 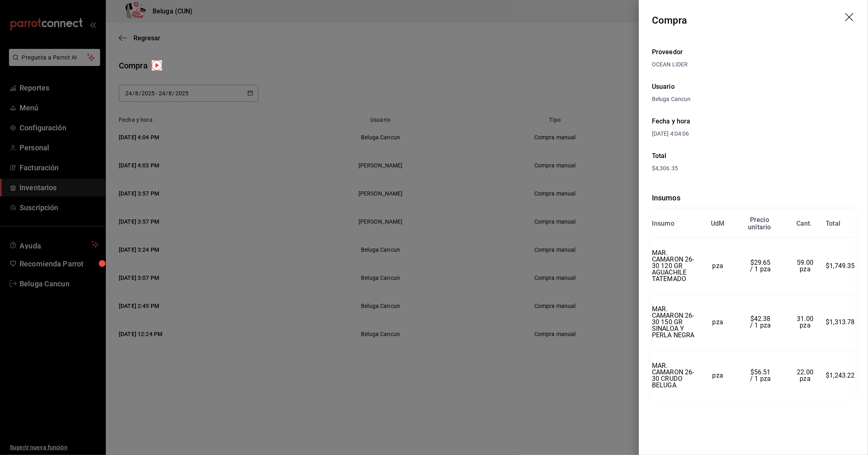 I want to click on td: MAR. CAMARON 26-30 CRUDO BELUGA, so click(x=675, y=375).